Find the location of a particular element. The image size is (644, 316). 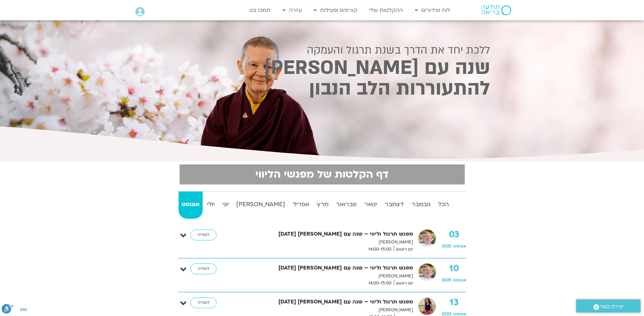

a: ההקלטות שלי is located at coordinates (386, 10).